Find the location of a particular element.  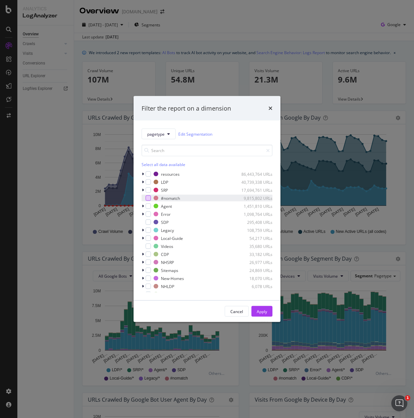

div: 26,977 URLs is located at coordinates (256, 262).